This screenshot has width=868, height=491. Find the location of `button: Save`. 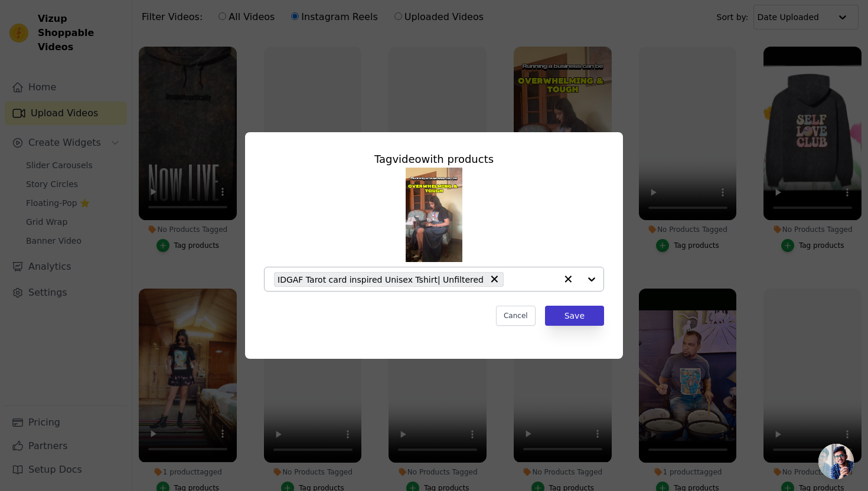

button: Save is located at coordinates (575, 316).